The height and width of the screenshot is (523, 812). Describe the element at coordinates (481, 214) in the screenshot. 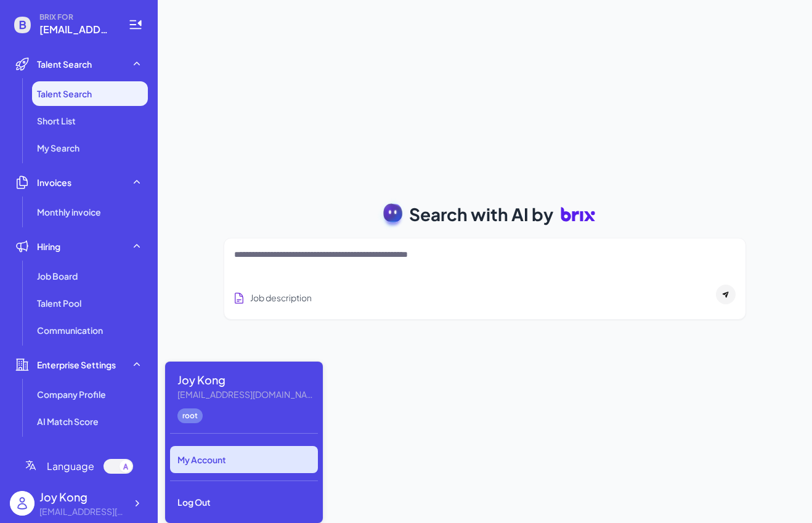

I see `span: Search with AI by` at that location.